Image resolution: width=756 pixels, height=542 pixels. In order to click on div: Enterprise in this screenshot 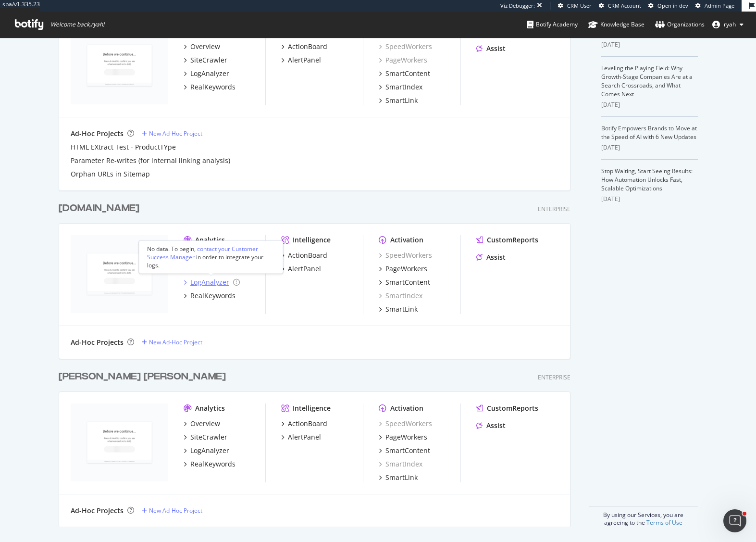, I will do `click(554, 209)`.